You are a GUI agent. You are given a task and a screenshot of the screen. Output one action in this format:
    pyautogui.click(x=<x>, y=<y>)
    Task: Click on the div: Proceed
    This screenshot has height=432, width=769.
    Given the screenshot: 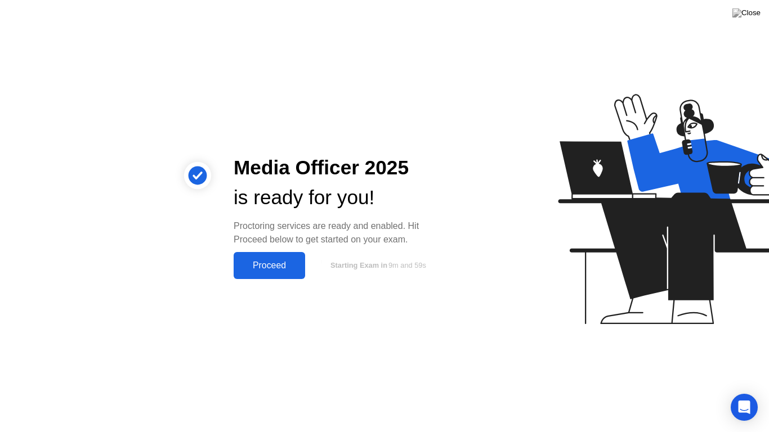 What is the action you would take?
    pyautogui.click(x=269, y=266)
    